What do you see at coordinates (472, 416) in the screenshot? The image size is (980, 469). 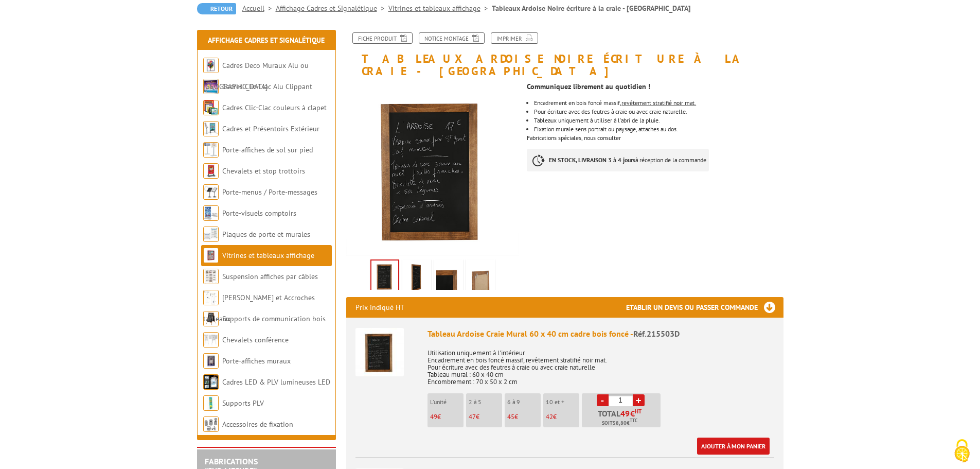 I see `span: 47` at bounding box center [472, 416].